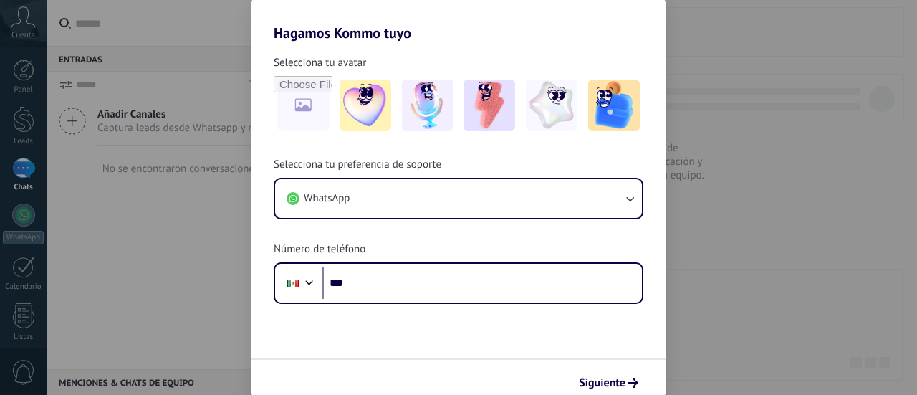 This screenshot has height=395, width=917. What do you see at coordinates (327, 198) in the screenshot?
I see `span: WhatsApp` at bounding box center [327, 198].